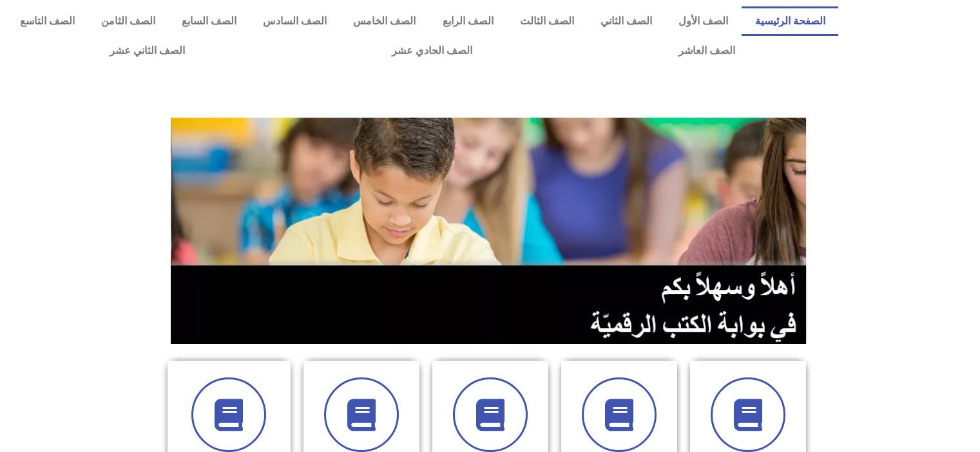 Image resolution: width=980 pixels, height=452 pixels. What do you see at coordinates (468, 22) in the screenshot?
I see `a: الصف الرابع` at bounding box center [468, 22].